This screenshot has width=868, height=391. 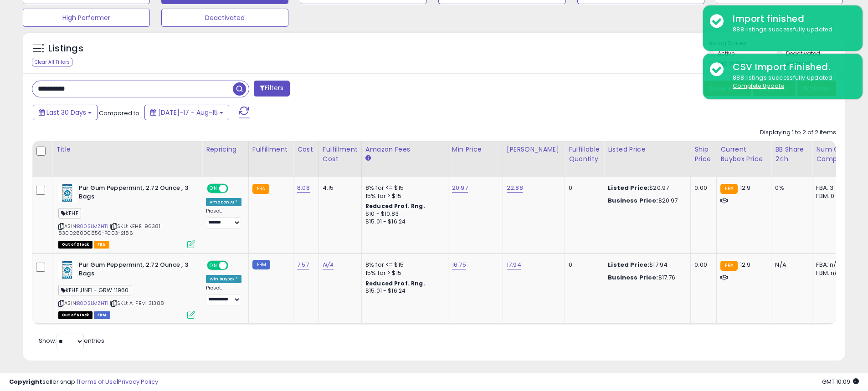 I want to click on div: FBA: n/a, so click(x=831, y=265).